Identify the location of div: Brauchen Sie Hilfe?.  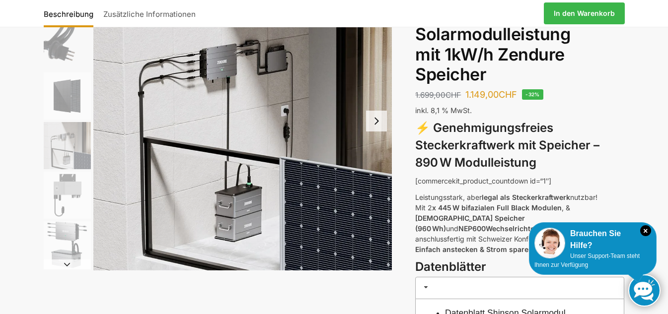
(592, 240).